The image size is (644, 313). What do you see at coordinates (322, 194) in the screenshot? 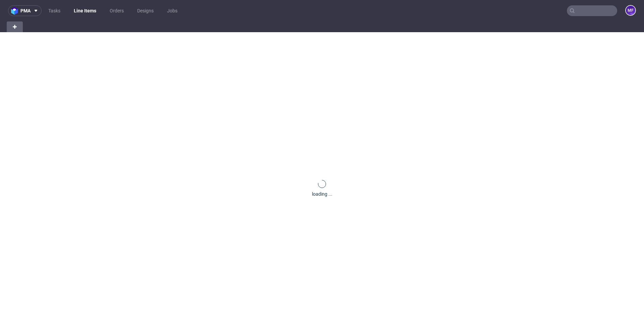
I see `div: loading ...` at bounding box center [322, 194].